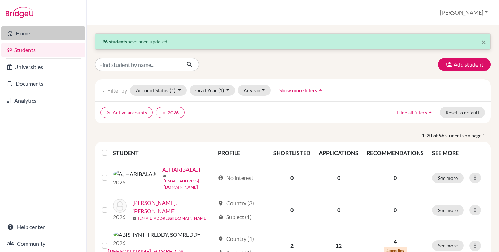 This screenshot has height=252, width=499. What do you see at coordinates (221, 178) in the screenshot?
I see `span: account_circle` at bounding box center [221, 178].